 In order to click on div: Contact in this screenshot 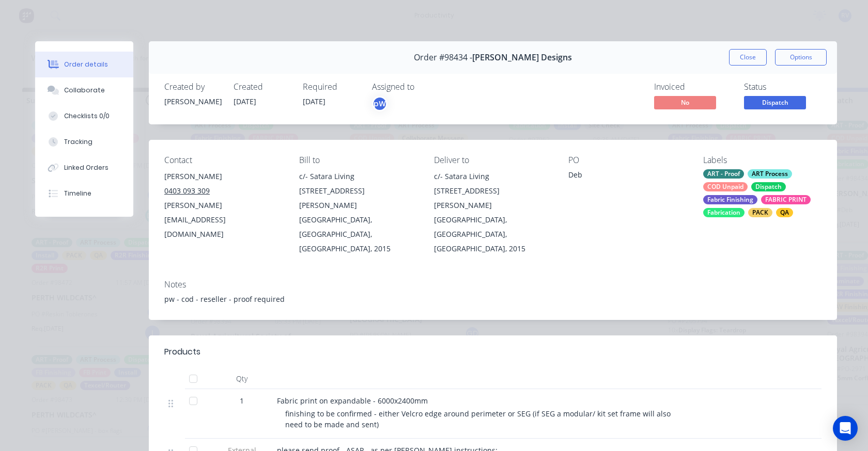, I will do `click(223, 160)`.